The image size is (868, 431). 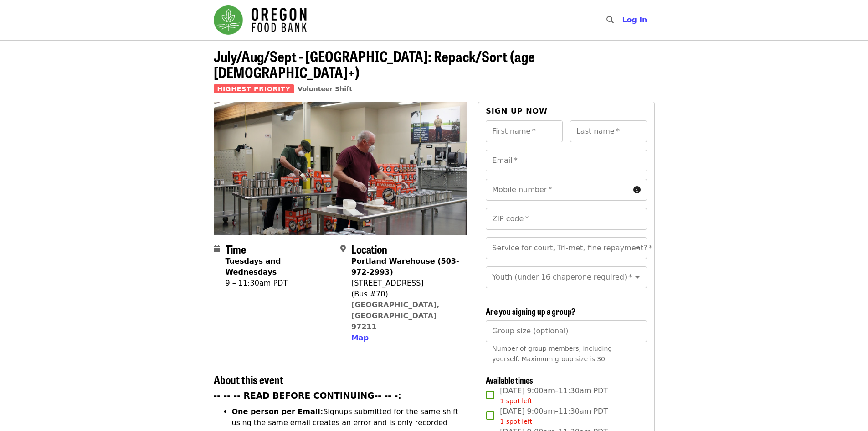 What do you see at coordinates (524, 132) in the screenshot?
I see `input: First name` at bounding box center [524, 132].